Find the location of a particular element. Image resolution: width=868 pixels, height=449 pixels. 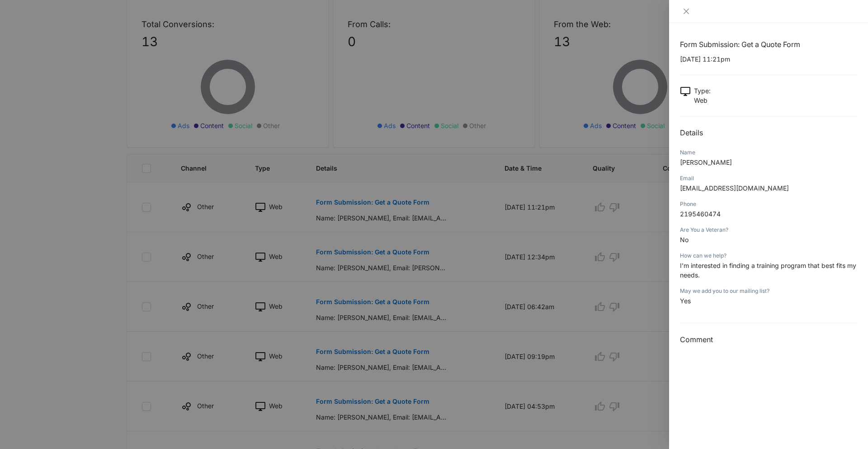

div: Keywords by Traffic is located at coordinates (126, 56).